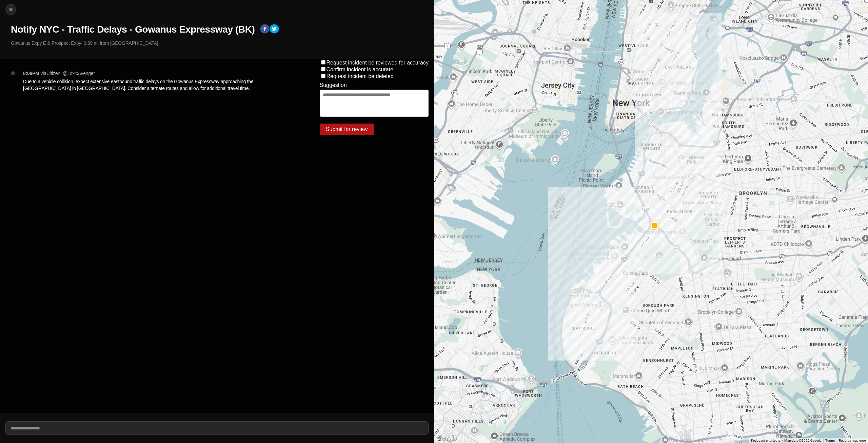 The height and width of the screenshot is (443, 868). Describe the element at coordinates (265, 30) in the screenshot. I see `button: facebook` at that location.